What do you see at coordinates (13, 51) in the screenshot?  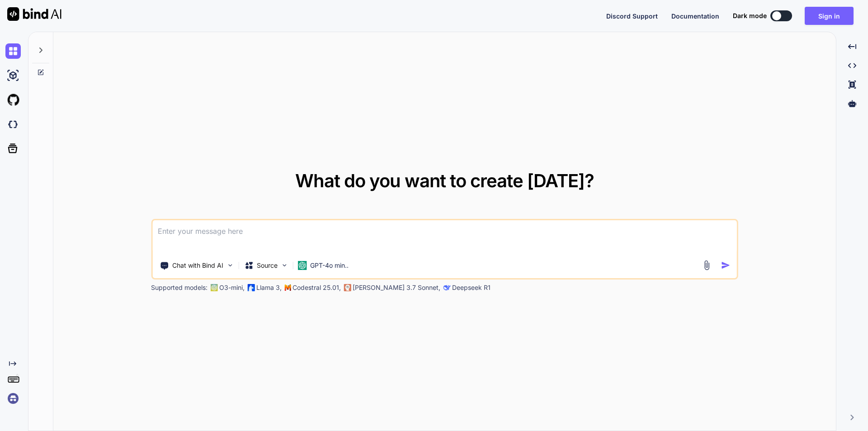 I see `img: chat` at bounding box center [13, 51].